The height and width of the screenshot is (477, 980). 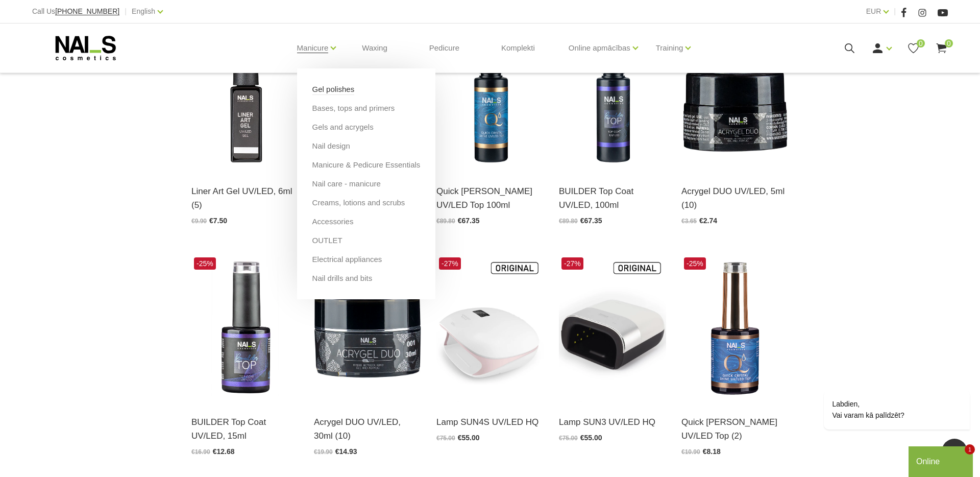 What do you see at coordinates (712, 452) in the screenshot?
I see `span: €8.18` at bounding box center [712, 452].